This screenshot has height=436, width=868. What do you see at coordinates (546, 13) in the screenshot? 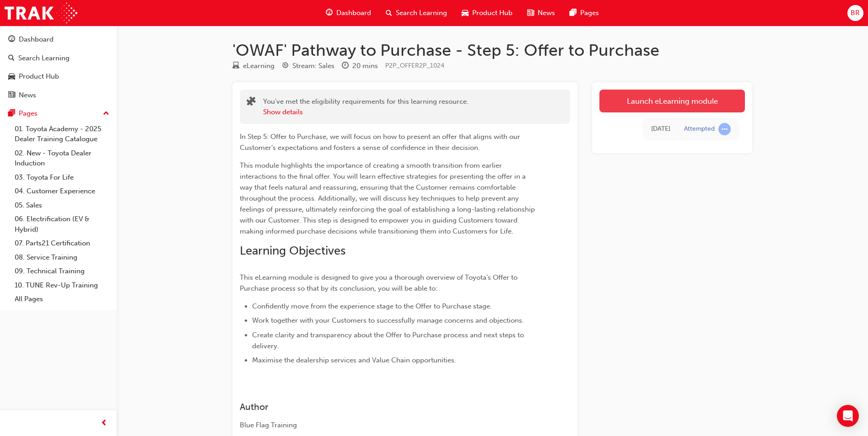
I see `span: News` at bounding box center [546, 13].